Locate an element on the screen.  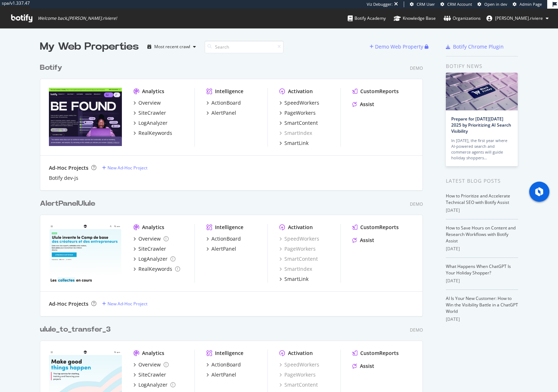
a: AlertPanelUlule is located at coordinates (69, 203).